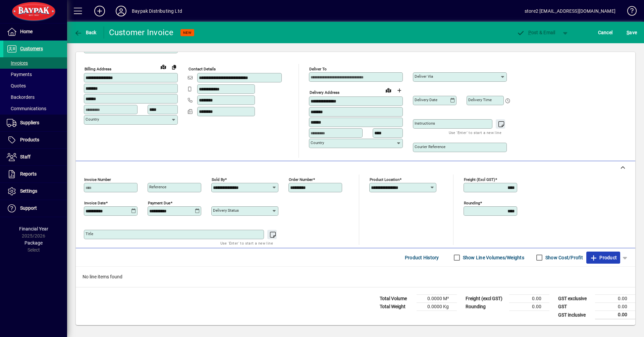 The image size is (644, 337). I want to click on td: Rounding, so click(486, 307).